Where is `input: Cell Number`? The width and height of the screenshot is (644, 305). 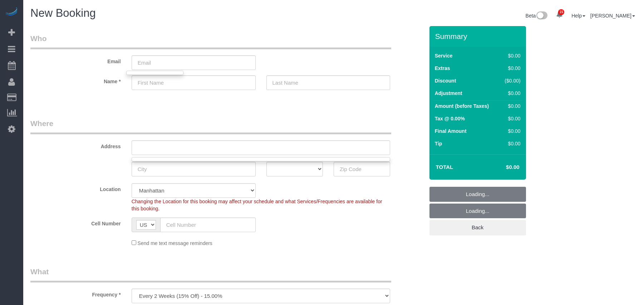
input: Cell Number is located at coordinates (208, 225).